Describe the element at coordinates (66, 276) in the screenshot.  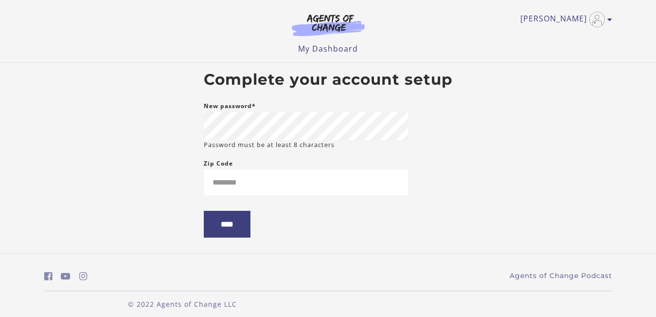
I see `a: https://www.youtube.com/c/AgentsofChangeTestPrepbyMeaganMitchell (Open in a new window)` at that location.